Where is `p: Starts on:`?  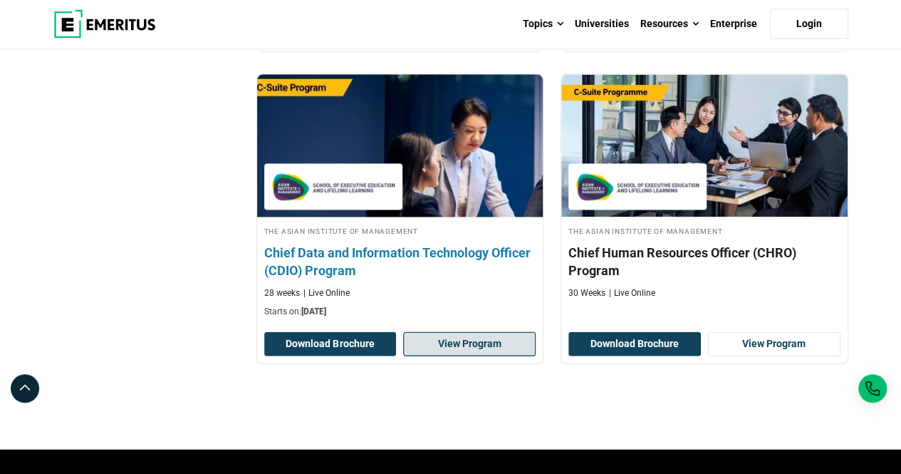
p: Starts on: is located at coordinates (400, 311).